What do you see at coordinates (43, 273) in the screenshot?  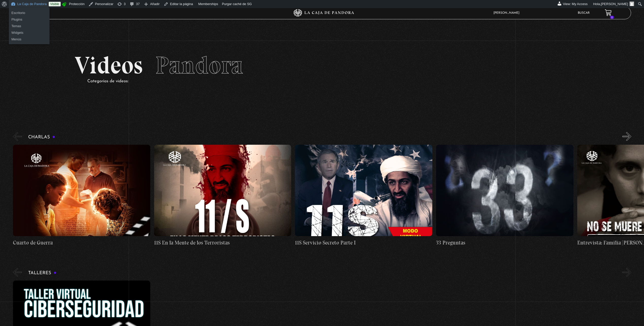 I see `h3: Talleres` at bounding box center [43, 273].